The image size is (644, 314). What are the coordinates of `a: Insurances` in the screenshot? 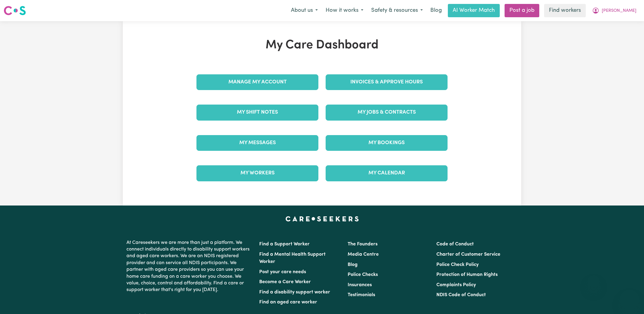 It's located at (359, 285).